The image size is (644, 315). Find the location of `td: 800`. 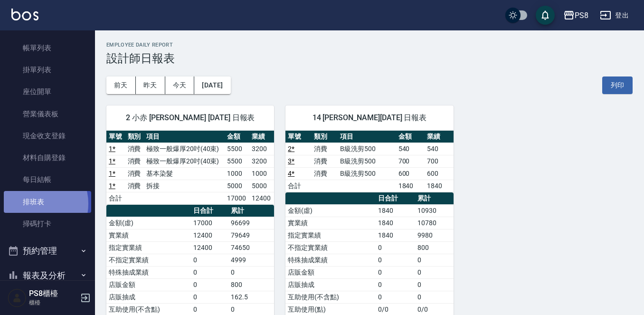

td: 800 is located at coordinates (251, 285).